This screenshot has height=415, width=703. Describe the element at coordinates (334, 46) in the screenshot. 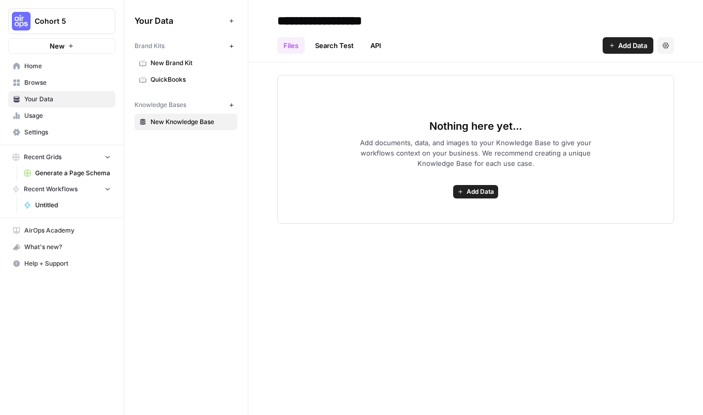

I see `a: Search Test` at that location.